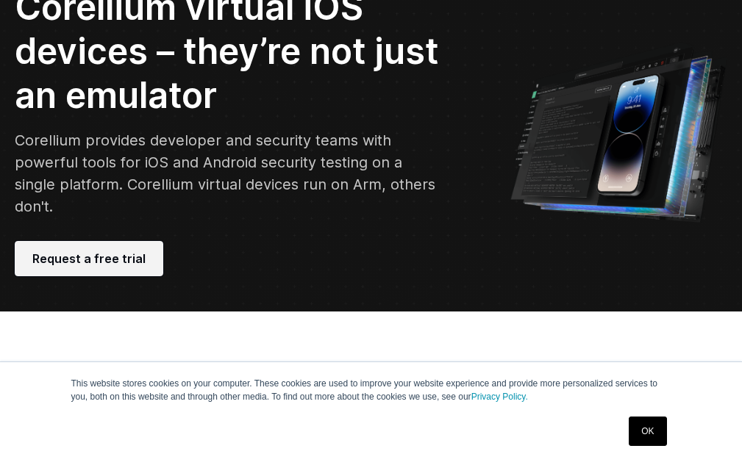  I want to click on img: Corellium UI, so click(618, 131).